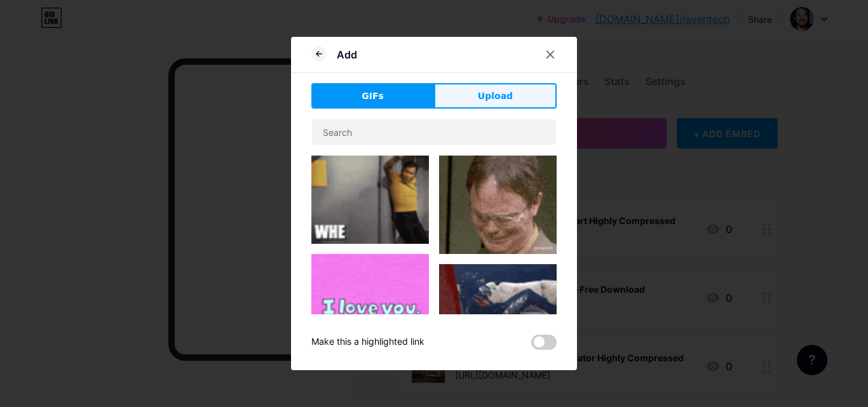 This screenshot has width=868, height=407. What do you see at coordinates (368, 342) in the screenshot?
I see `div: Make this a highlighted link` at bounding box center [368, 342].